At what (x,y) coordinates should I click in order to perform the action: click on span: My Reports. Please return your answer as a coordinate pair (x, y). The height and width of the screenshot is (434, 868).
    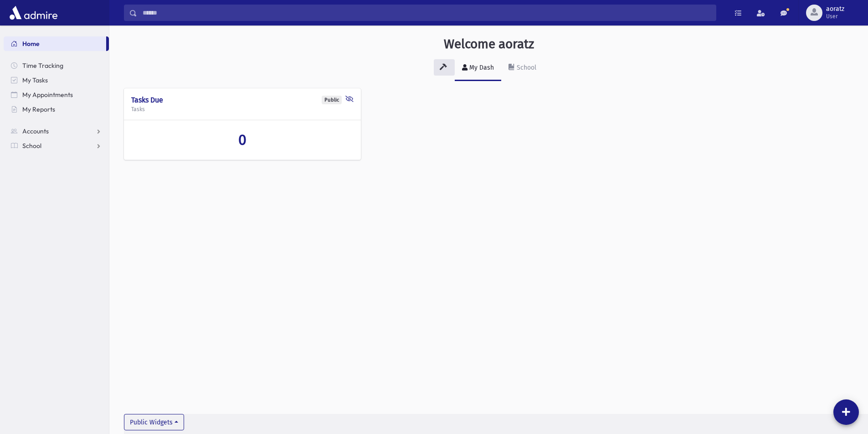
    Looking at the image, I should click on (39, 109).